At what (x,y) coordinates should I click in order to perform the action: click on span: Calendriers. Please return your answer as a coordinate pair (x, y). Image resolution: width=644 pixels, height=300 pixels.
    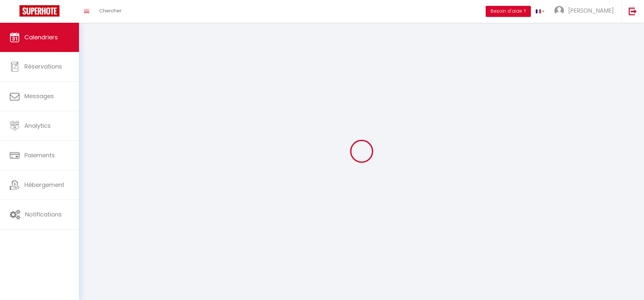
    Looking at the image, I should click on (41, 37).